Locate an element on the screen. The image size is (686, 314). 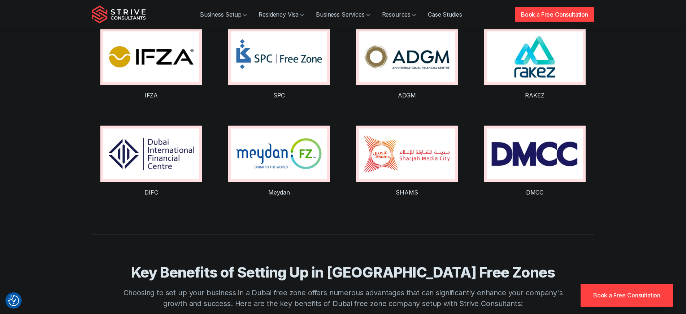
img: RAKEZ logo is located at coordinates (535, 57).